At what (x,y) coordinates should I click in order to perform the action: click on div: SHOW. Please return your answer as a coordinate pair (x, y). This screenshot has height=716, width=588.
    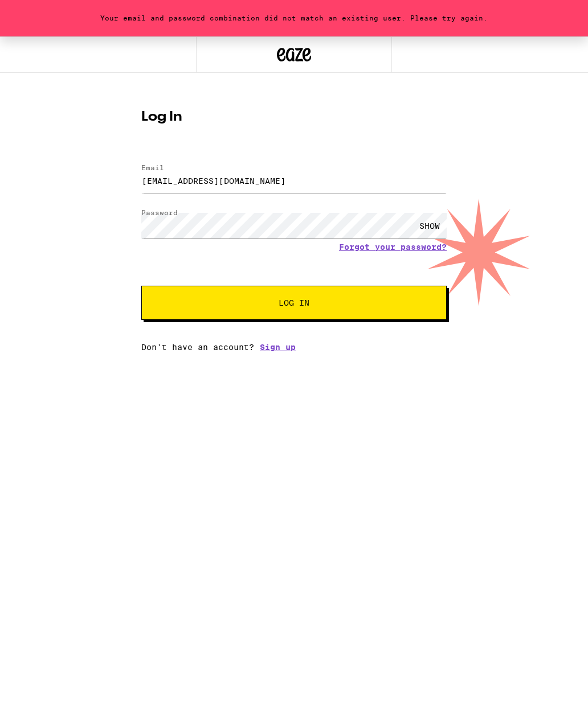
    Looking at the image, I should click on (429, 226).